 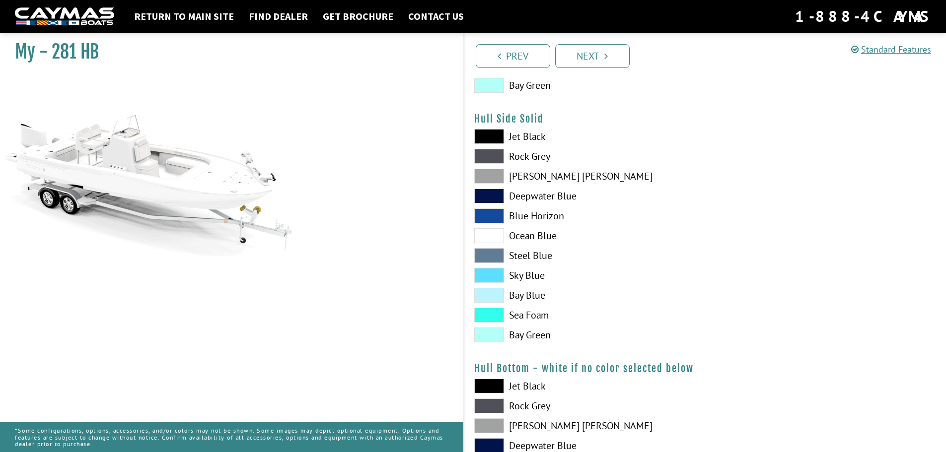 What do you see at coordinates (584, 295) in the screenshot?
I see `label: Bay Blue` at bounding box center [584, 295].